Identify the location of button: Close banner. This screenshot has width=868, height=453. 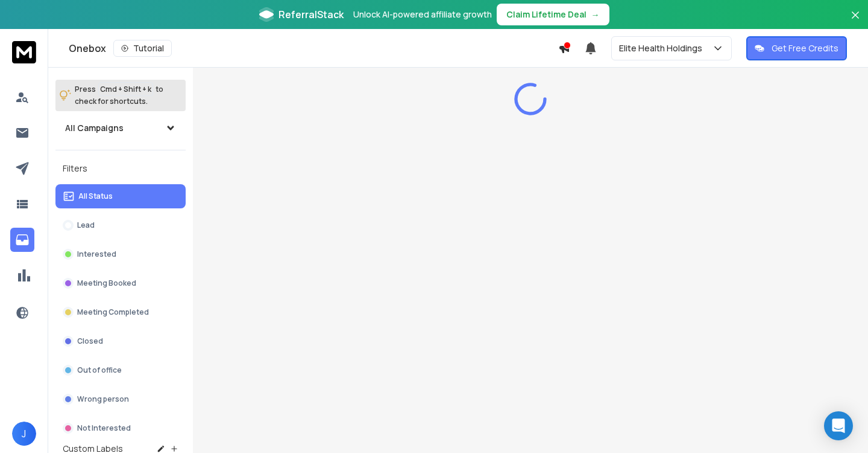
(856, 22).